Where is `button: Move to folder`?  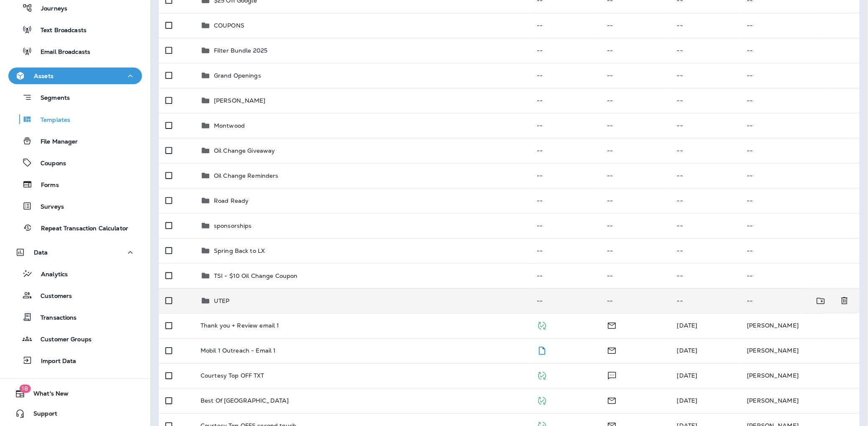
button: Move to folder is located at coordinates (820, 301).